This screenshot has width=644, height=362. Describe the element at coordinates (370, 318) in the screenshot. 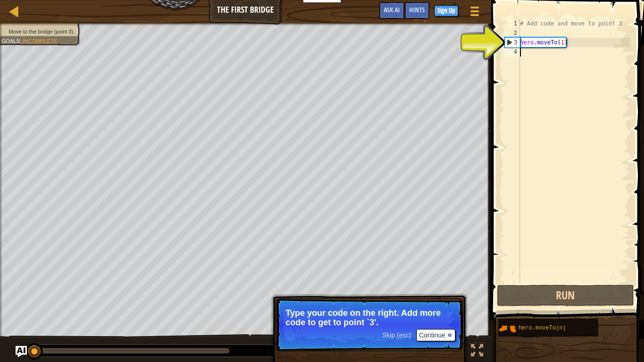

I see `p: Type your code on the right. Add more code to get to point `3'.` at that location.